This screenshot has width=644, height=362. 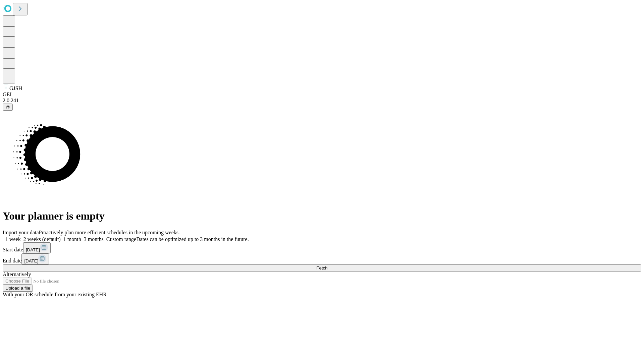 I want to click on span: Alternatively, so click(x=17, y=274).